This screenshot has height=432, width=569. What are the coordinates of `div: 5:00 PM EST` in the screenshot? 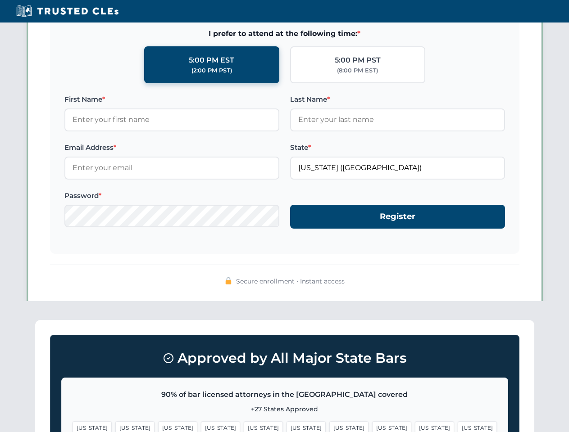 It's located at (211, 60).